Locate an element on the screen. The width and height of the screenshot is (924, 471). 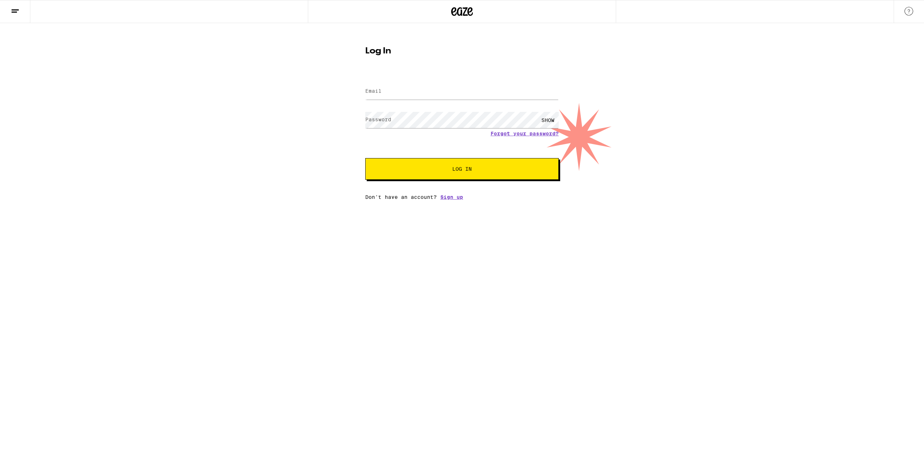
a: Sign up is located at coordinates (451, 197).